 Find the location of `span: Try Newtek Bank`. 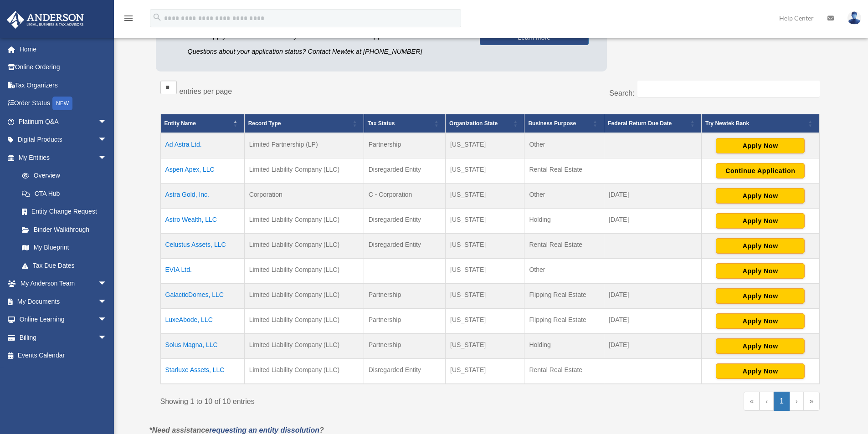

span: Try Newtek Bank is located at coordinates (755, 123).